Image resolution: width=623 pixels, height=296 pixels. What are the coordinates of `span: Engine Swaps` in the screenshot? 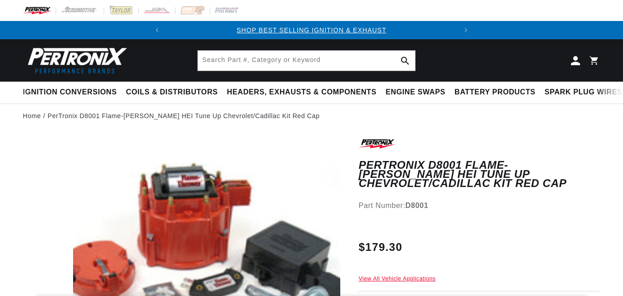 It's located at (415, 92).